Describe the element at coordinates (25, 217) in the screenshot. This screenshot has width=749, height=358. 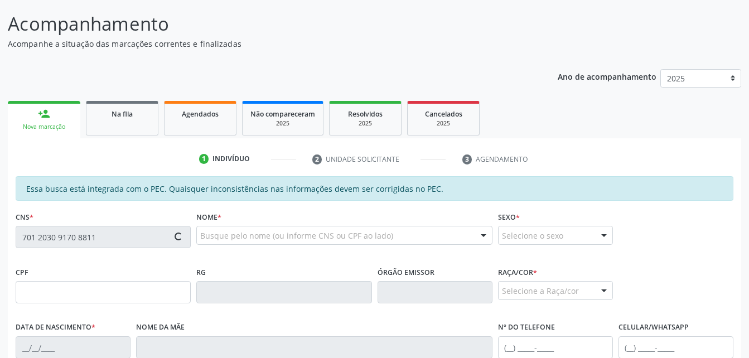
I see `label: CNS` at that location.